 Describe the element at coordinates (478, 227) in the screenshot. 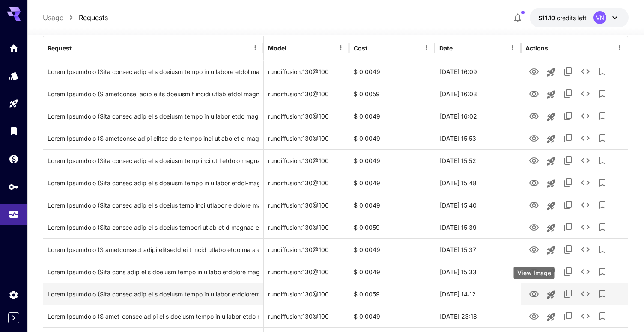

I see `div: 27 Aug, 2025 15:39` at that location.